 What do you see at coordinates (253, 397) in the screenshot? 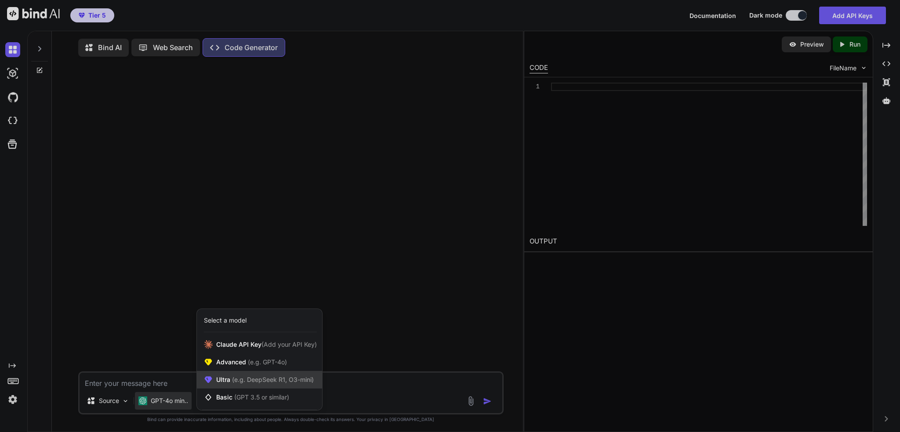
I see `span: Basic` at bounding box center [253, 397].